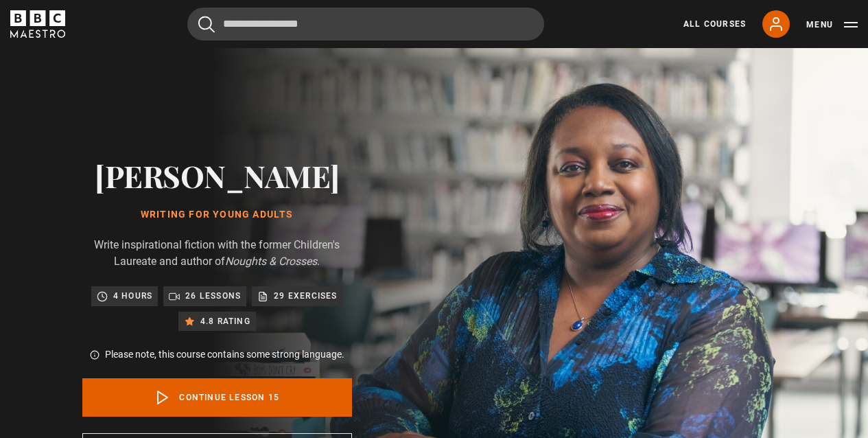 This screenshot has width=868, height=438. Describe the element at coordinates (366, 24) in the screenshot. I see `input: Search` at that location.